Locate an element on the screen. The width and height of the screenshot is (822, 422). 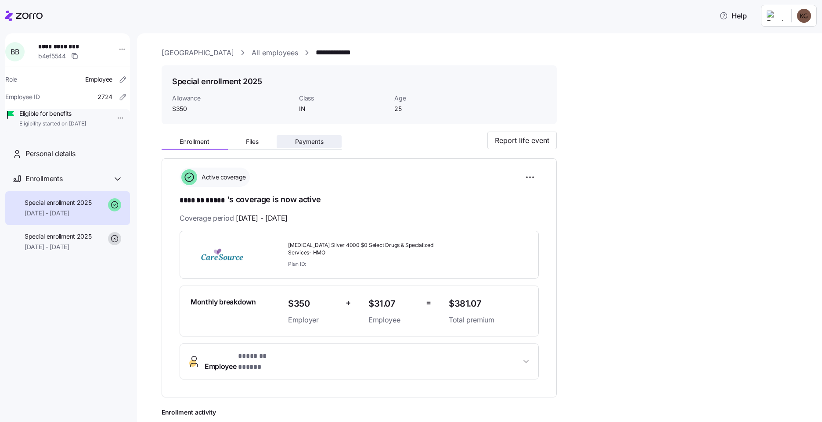
span: b4ef5544 is located at coordinates (52, 56).